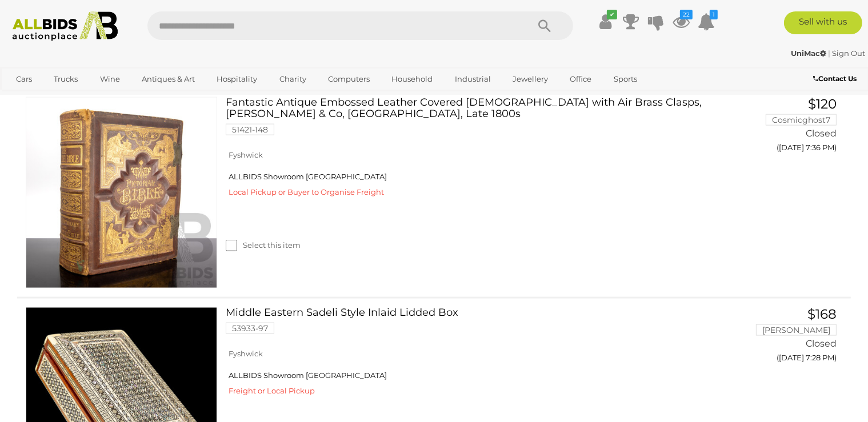 This screenshot has height=422, width=868. What do you see at coordinates (473, 79) in the screenshot?
I see `a: Industrial` at bounding box center [473, 79].